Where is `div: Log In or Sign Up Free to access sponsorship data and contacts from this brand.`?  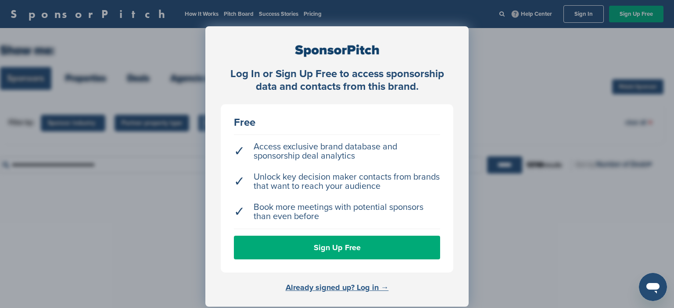 div: Log In or Sign Up Free to access sponsorship data and contacts from this brand. is located at coordinates (337, 81).